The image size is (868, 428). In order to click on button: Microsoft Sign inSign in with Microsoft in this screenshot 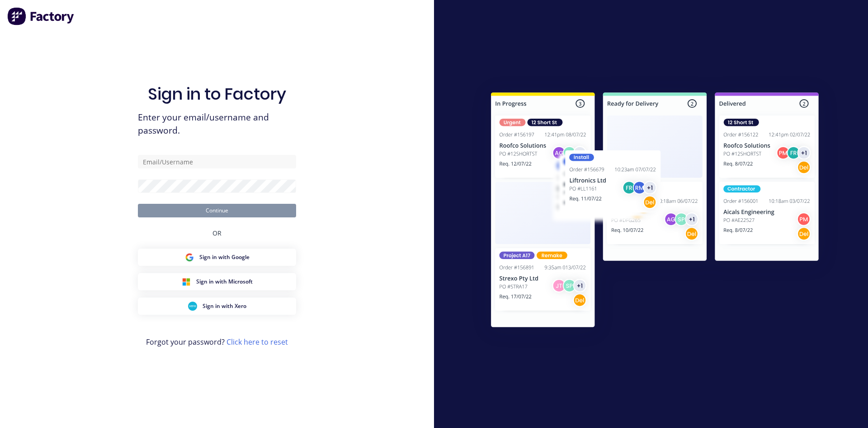, I will do `click(217, 282)`.